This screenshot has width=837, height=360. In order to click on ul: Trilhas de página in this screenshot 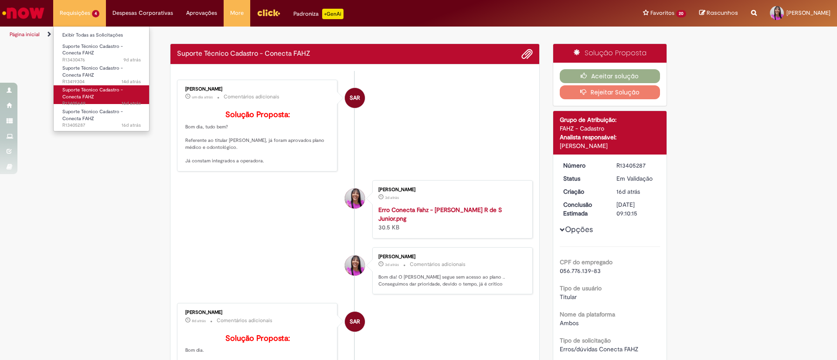, I will do `click(279, 34)`.